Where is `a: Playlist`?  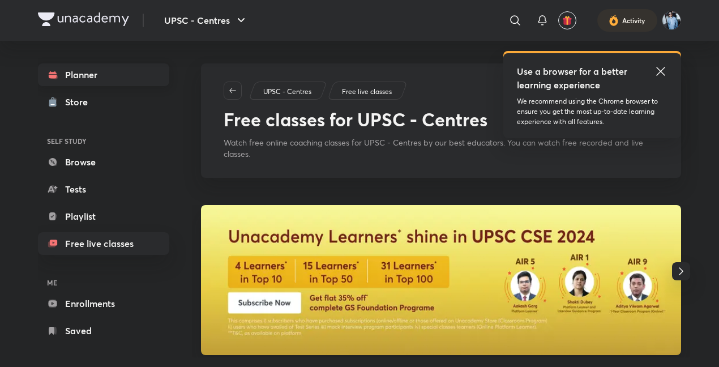
a: Playlist is located at coordinates (104, 216).